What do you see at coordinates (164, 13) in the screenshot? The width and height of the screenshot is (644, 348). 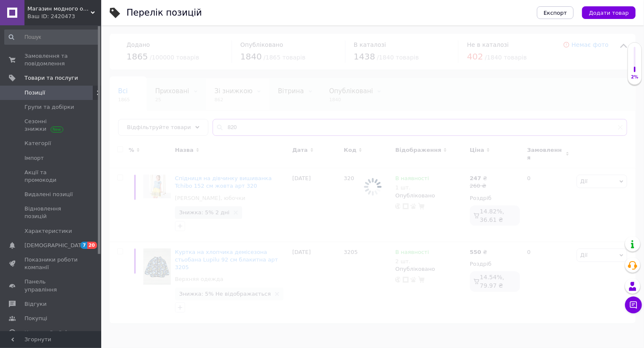 I see `div: Перелік позицій` at bounding box center [164, 13].